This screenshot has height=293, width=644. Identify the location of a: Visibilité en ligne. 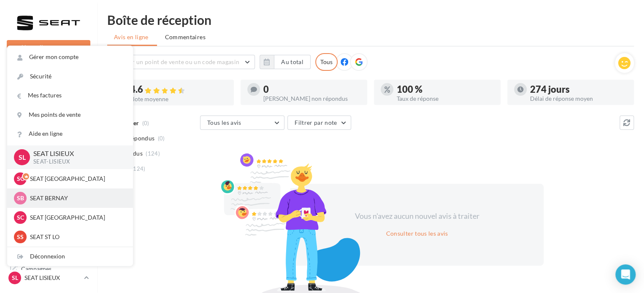
(49, 136).